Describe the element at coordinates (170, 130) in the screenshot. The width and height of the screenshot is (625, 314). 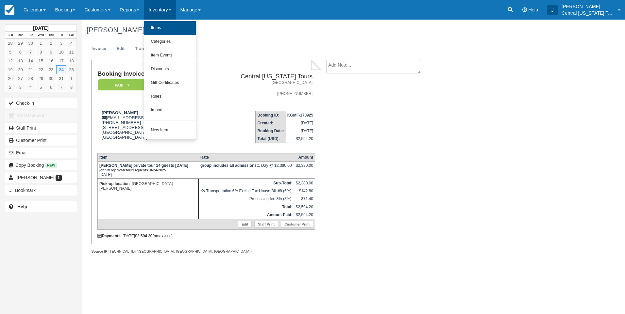
I see `a: New Item` at that location.